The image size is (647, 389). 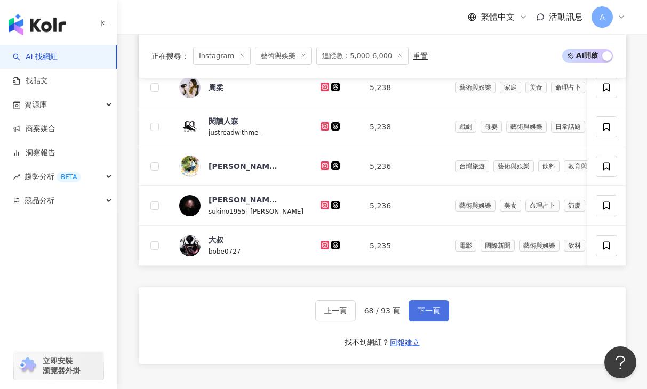 I want to click on div: 大叔, so click(x=216, y=240).